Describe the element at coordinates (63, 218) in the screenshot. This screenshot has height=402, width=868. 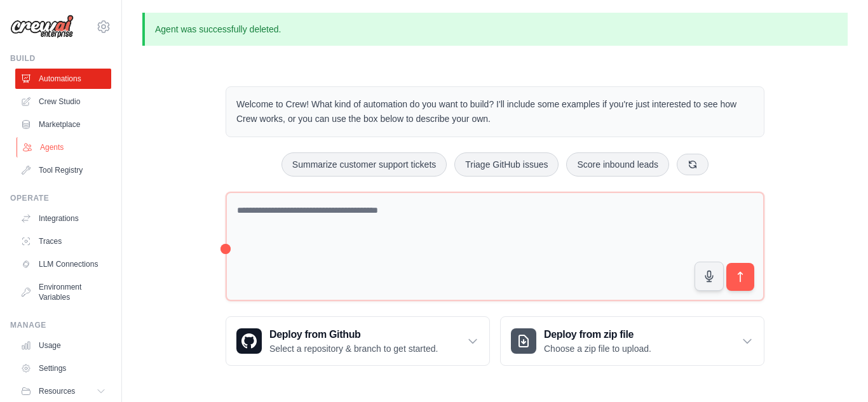
I see `a: Integrations` at that location.